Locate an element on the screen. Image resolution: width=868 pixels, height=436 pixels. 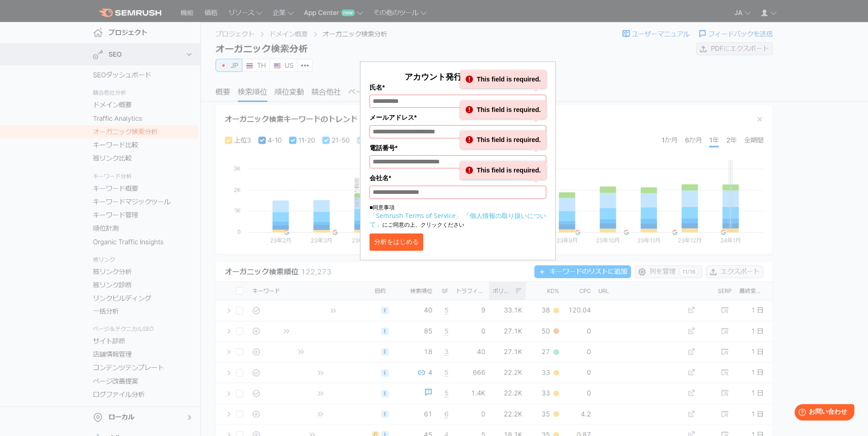
a: 「個人情報の取り扱いについて」 is located at coordinates (458, 220).